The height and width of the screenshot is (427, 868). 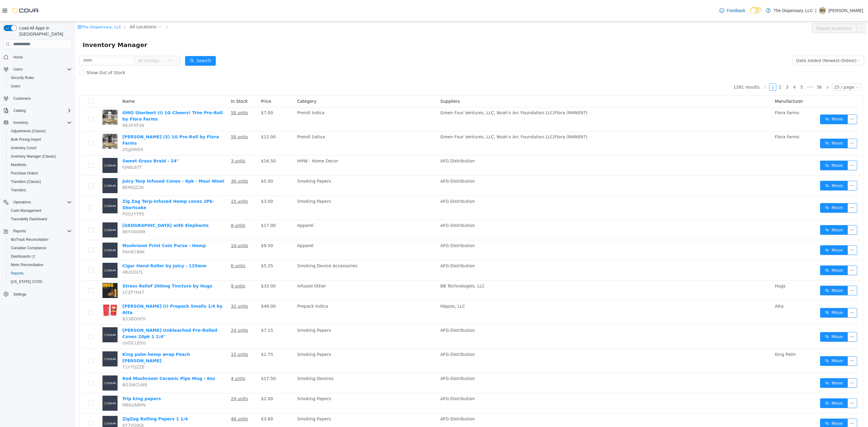 I want to click on a: Customers, so click(x=22, y=99).